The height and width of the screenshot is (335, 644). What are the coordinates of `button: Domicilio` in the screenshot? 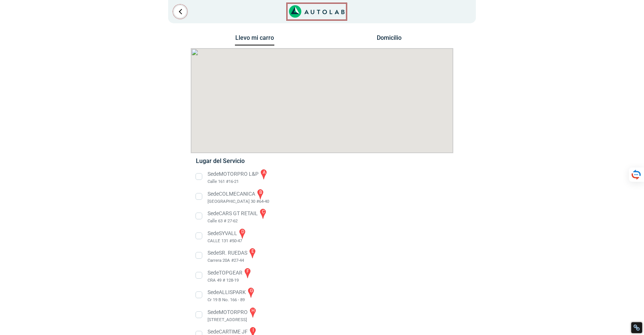 It's located at (389, 39).